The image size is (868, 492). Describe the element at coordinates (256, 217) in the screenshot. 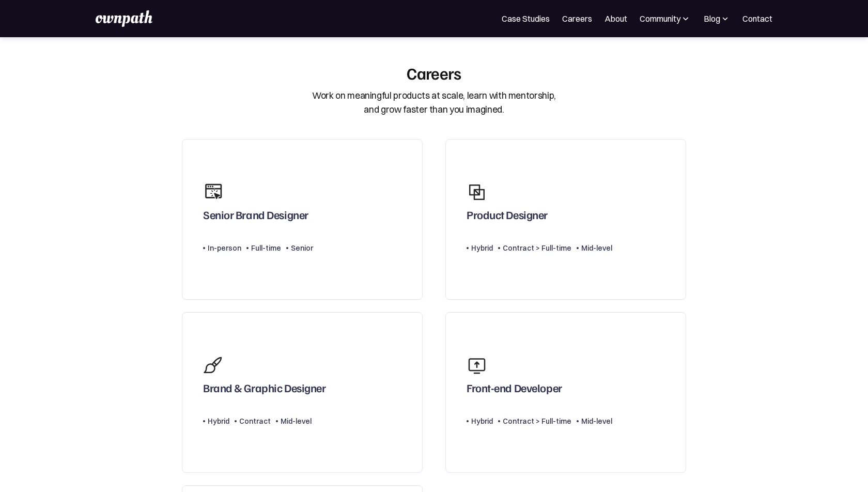

I see `div: Senior Brand Designer` at that location.